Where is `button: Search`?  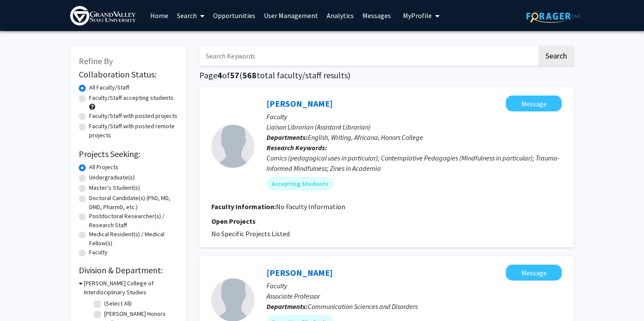 button: Search is located at coordinates (556, 56).